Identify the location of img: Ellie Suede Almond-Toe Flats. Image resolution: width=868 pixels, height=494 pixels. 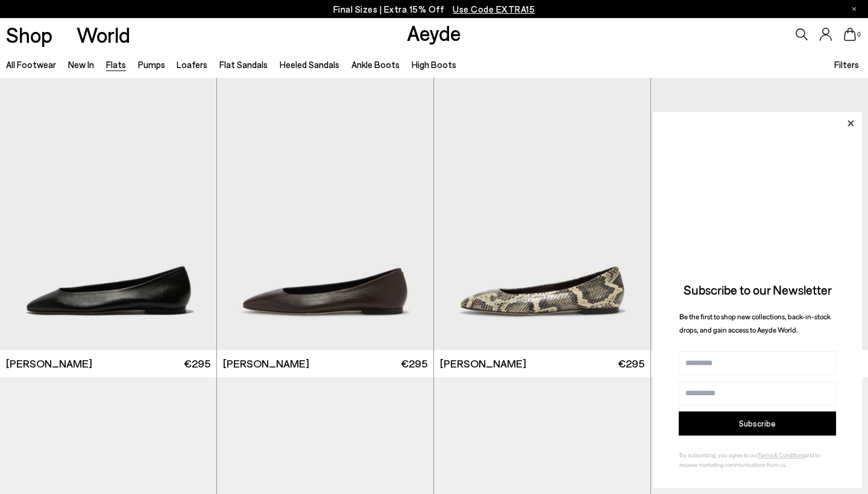
(759, 213).